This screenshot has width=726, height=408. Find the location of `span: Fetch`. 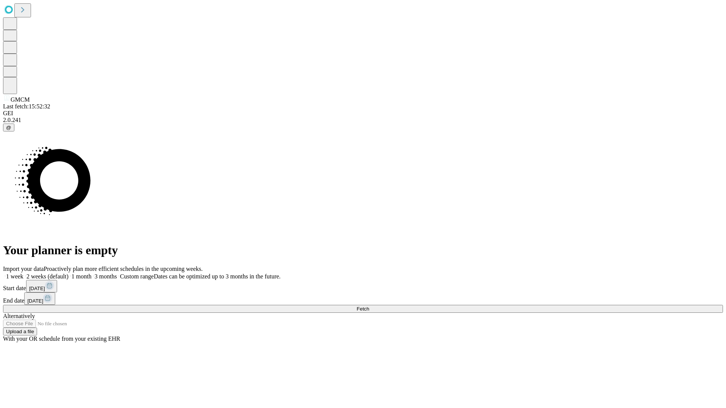

span: Fetch is located at coordinates (363, 309).